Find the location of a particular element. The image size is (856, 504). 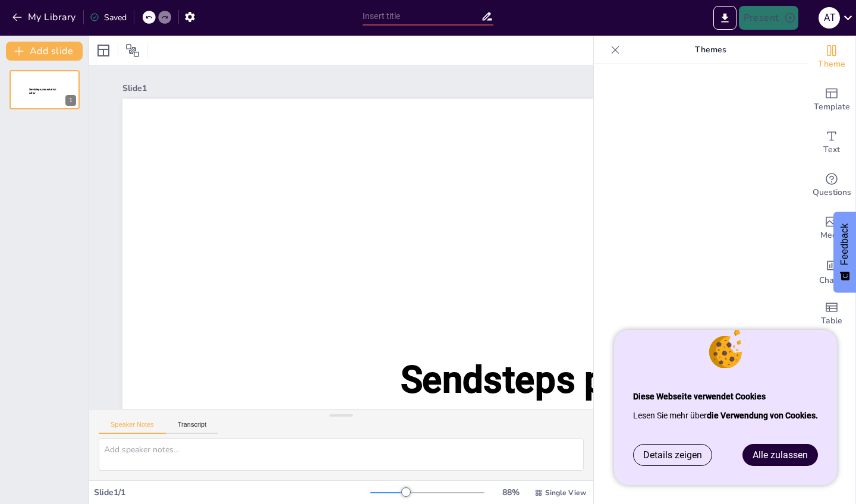

span: Single View is located at coordinates (566, 493).